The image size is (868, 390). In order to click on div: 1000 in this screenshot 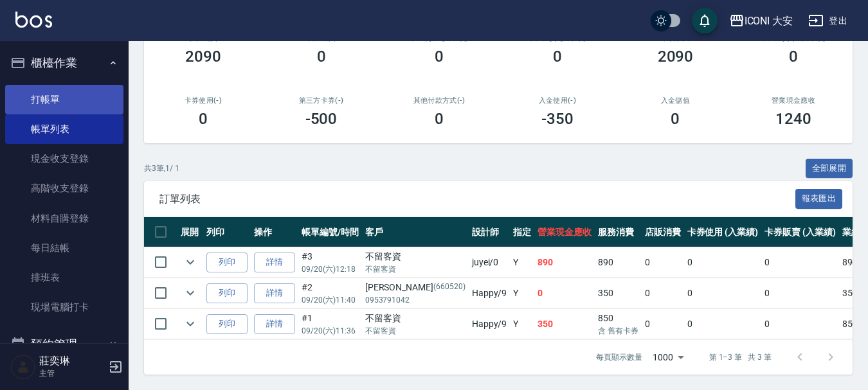, I will do `click(669, 357)`.